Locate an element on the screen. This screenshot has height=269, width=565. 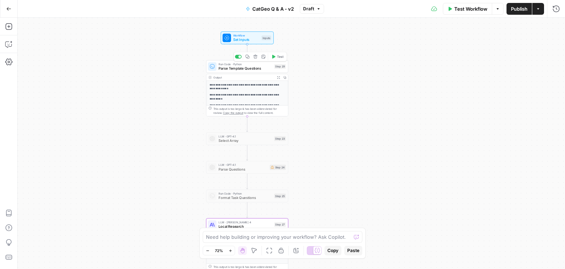
span: Copy the output is located at coordinates (233, 113).